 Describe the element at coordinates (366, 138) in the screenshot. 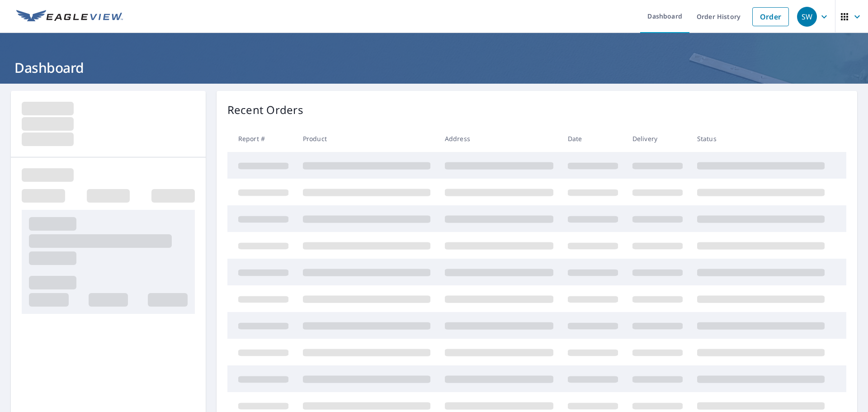

I see `th: Product` at that location.